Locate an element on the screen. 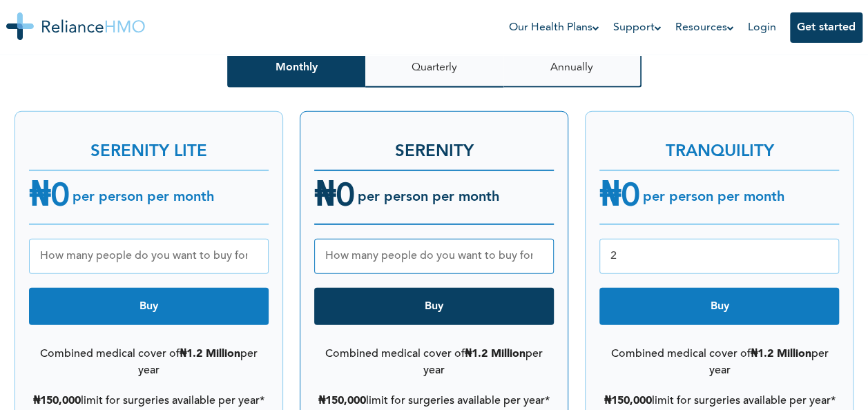 The width and height of the screenshot is (868, 410). a: Login is located at coordinates (761, 28).